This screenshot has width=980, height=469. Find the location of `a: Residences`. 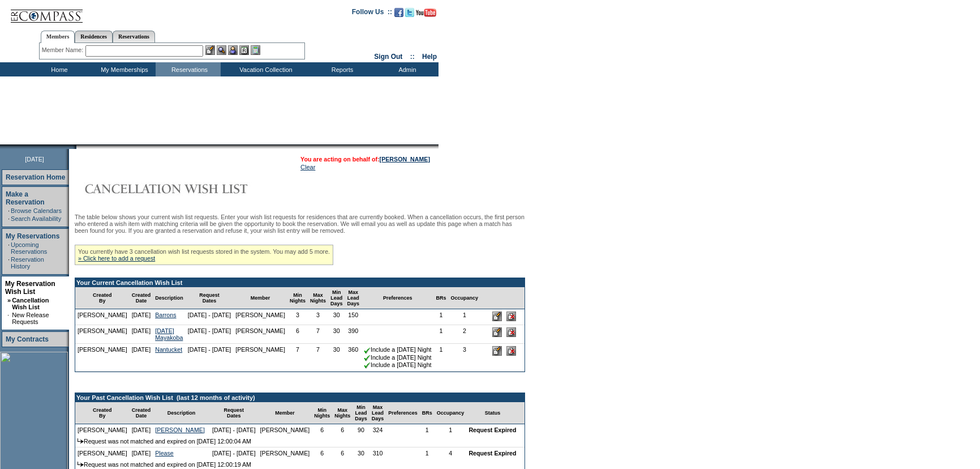

a: Residences is located at coordinates (93, 36).